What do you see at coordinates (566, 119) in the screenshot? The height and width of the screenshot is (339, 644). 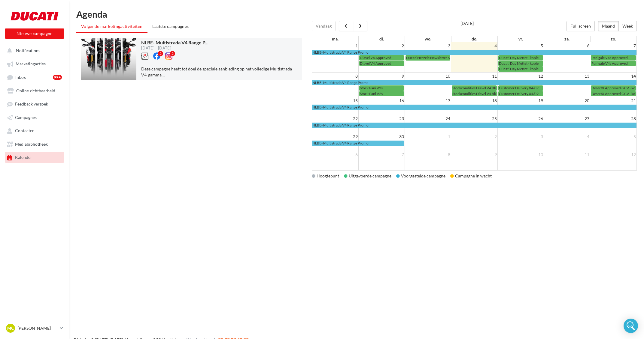 I see `td: 27` at bounding box center [566, 119].